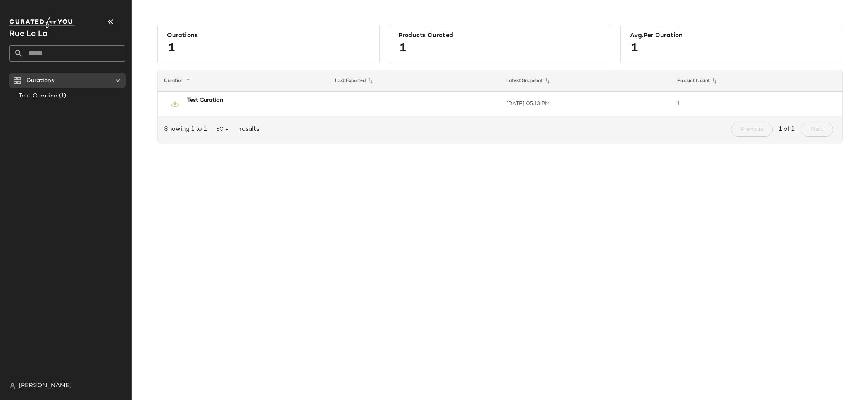  What do you see at coordinates (499, 35) in the screenshot?
I see `div: Products Curated` at bounding box center [499, 35].